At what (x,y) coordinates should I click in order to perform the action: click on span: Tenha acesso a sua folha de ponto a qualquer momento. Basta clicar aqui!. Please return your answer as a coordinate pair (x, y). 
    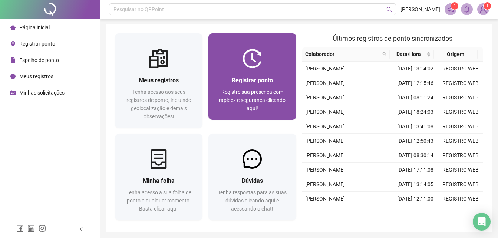
    Looking at the image, I should click on (159, 201).